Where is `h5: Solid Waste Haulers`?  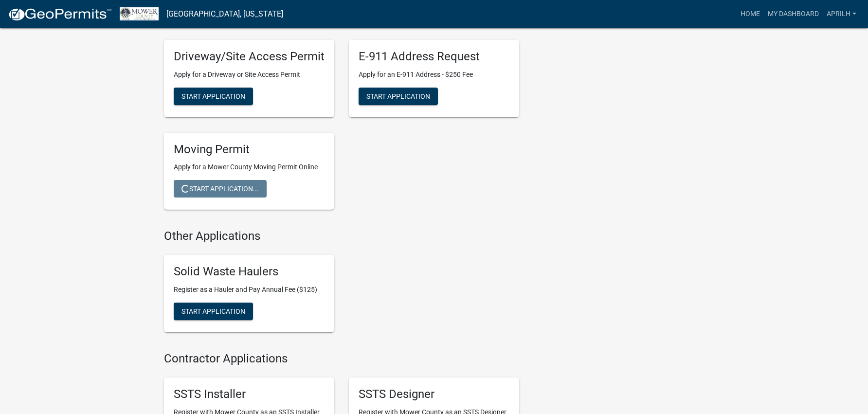
h5: Solid Waste Haulers is located at coordinates (249, 272).